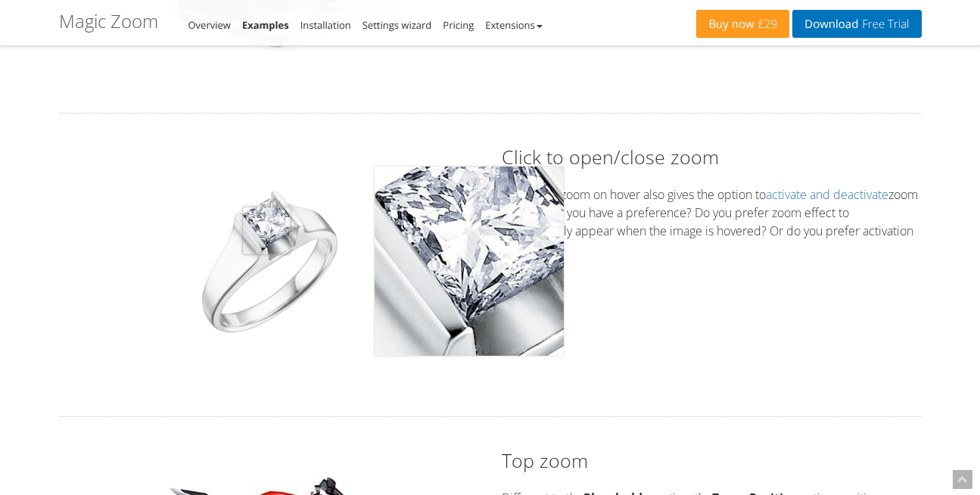 This screenshot has height=495, width=980. What do you see at coordinates (458, 25) in the screenshot?
I see `a: Pricing` at bounding box center [458, 25].